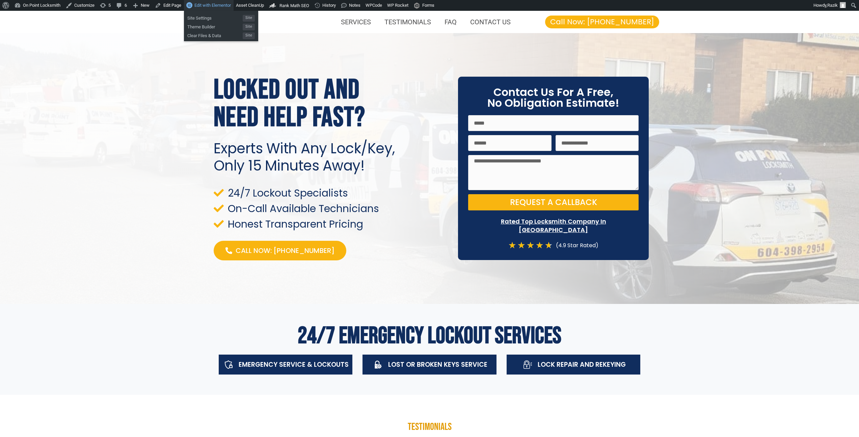  What do you see at coordinates (438, 364) in the screenshot?
I see `span: Lost Or Broken Keys Service` at bounding box center [438, 364].